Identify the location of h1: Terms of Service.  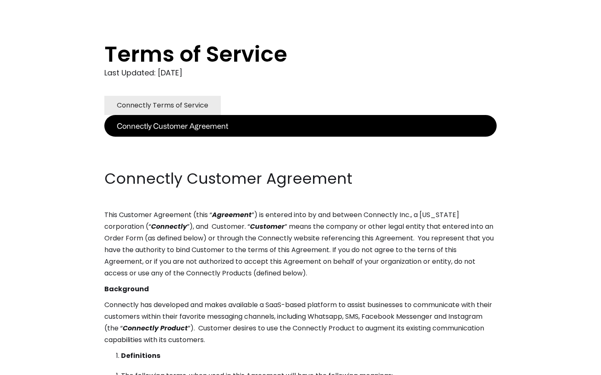
(284, 54).